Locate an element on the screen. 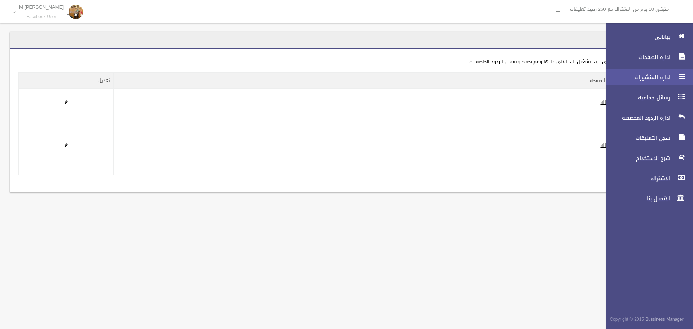 This screenshot has width=693, height=329. span: بياناتى is located at coordinates (636, 37).